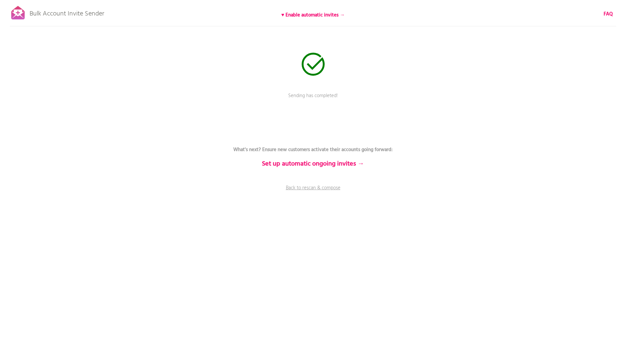  I want to click on b: FAQ, so click(609, 14).